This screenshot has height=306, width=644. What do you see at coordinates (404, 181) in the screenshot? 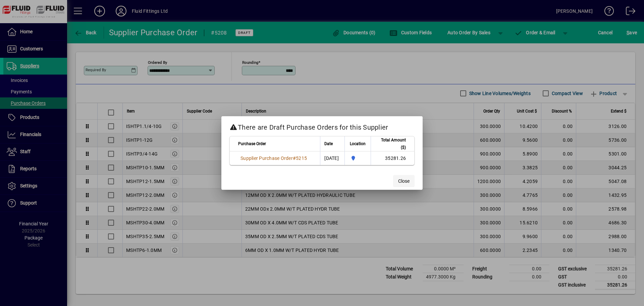
I see `button: Close` at bounding box center [404, 181].